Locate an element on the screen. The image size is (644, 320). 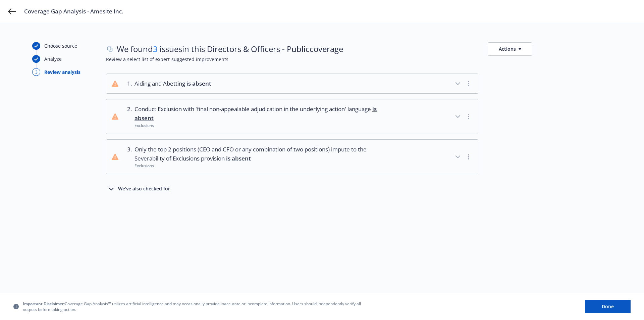
div: Review analysis is located at coordinates (62, 72).